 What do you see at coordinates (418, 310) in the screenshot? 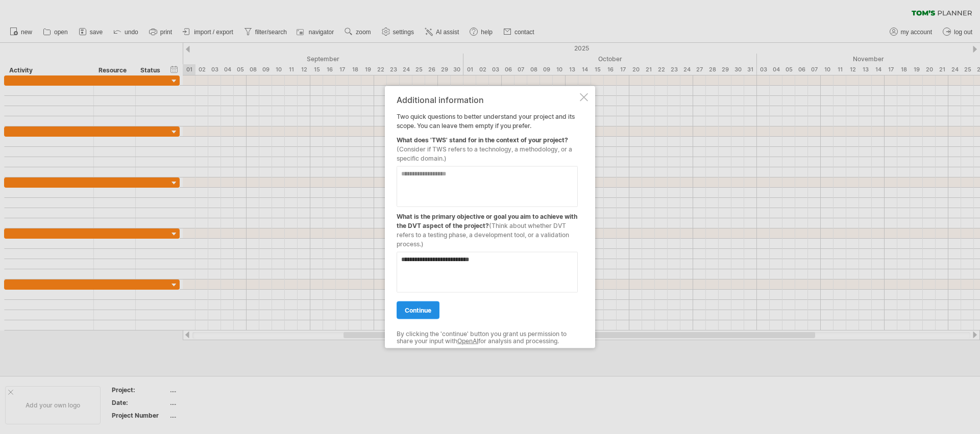
I see `span: continue` at bounding box center [418, 310].